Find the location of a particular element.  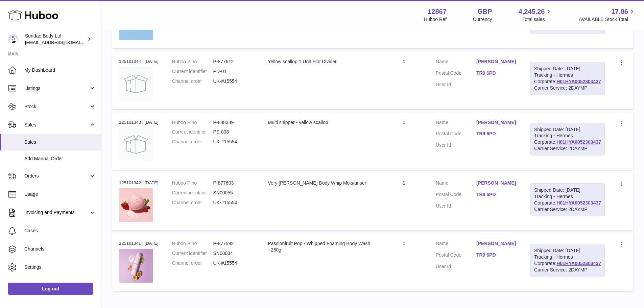

span: Orders is located at coordinates (56, 176).